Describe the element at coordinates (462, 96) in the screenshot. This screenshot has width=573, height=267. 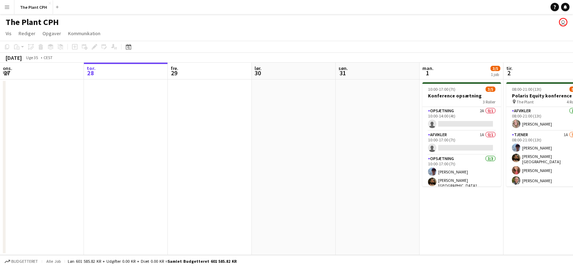
I see `h3: Konference opsætning` at that location.